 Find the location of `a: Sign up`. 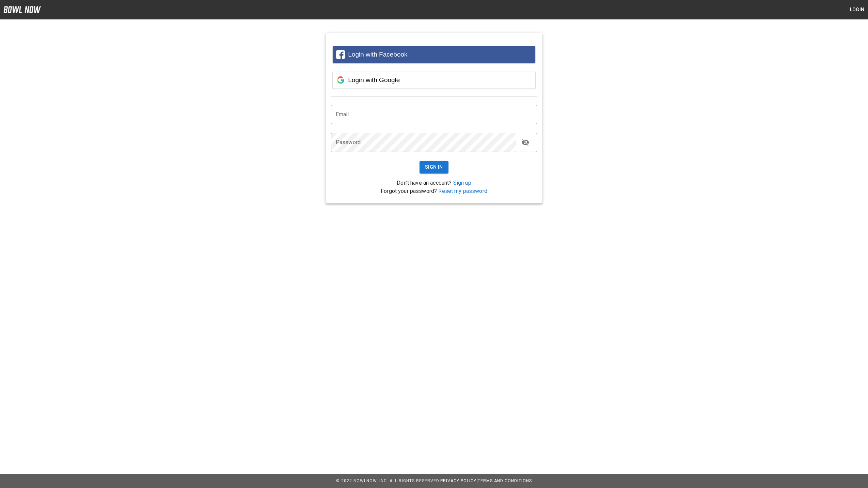

a: Sign up is located at coordinates (462, 183).